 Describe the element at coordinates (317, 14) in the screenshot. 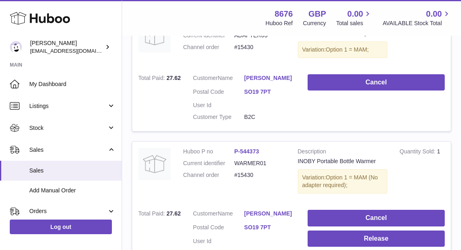

I see `strong: GBP` at that location.